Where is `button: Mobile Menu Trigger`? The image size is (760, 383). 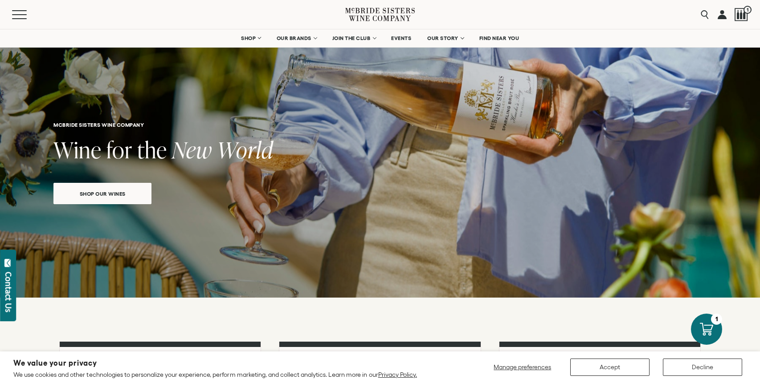
button: Mobile Menu Trigger is located at coordinates (28, 15).